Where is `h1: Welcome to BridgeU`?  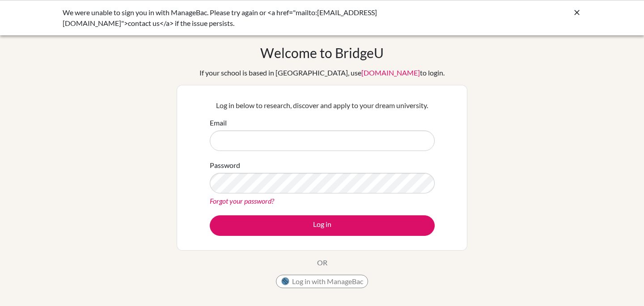
h1: Welcome to BridgeU is located at coordinates (322, 53).